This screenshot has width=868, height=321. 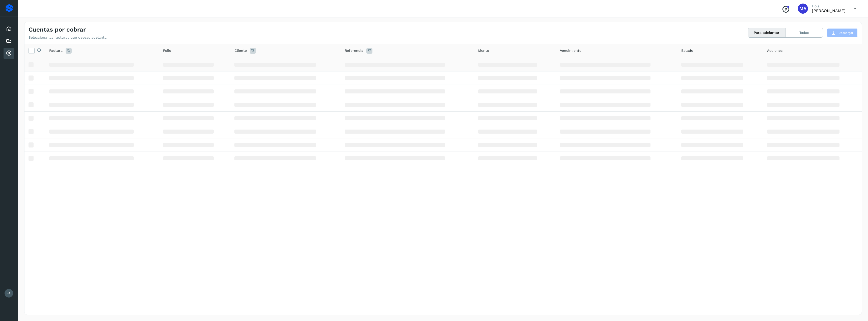 What do you see at coordinates (829, 11) in the screenshot?
I see `p: Marco Antonio Ortiz Jurado` at bounding box center [829, 11].